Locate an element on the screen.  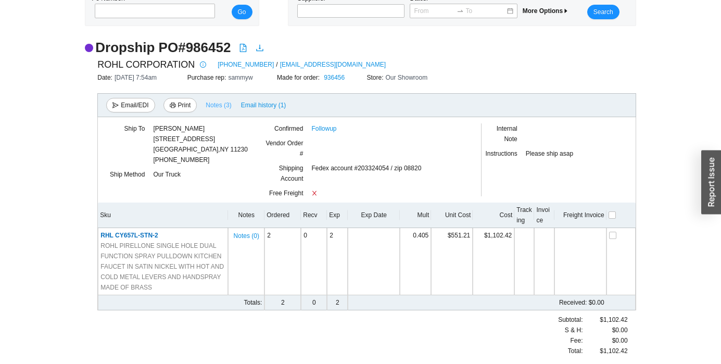
span: ROHL CORPORATION is located at coordinates (146, 65).